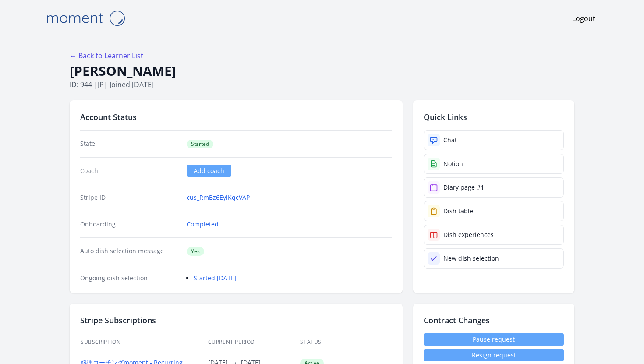 Image resolution: width=644 pixels, height=364 pixels. Describe the element at coordinates (494, 321) in the screenshot. I see `h2: Contract Changes` at that location.